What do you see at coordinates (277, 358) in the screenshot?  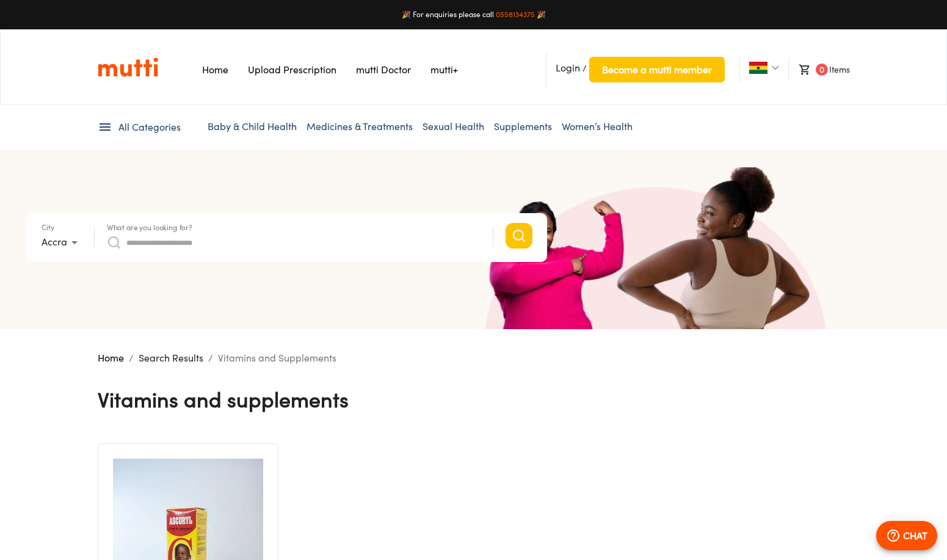 I see `p: Vitamins and Supplements` at bounding box center [277, 358].